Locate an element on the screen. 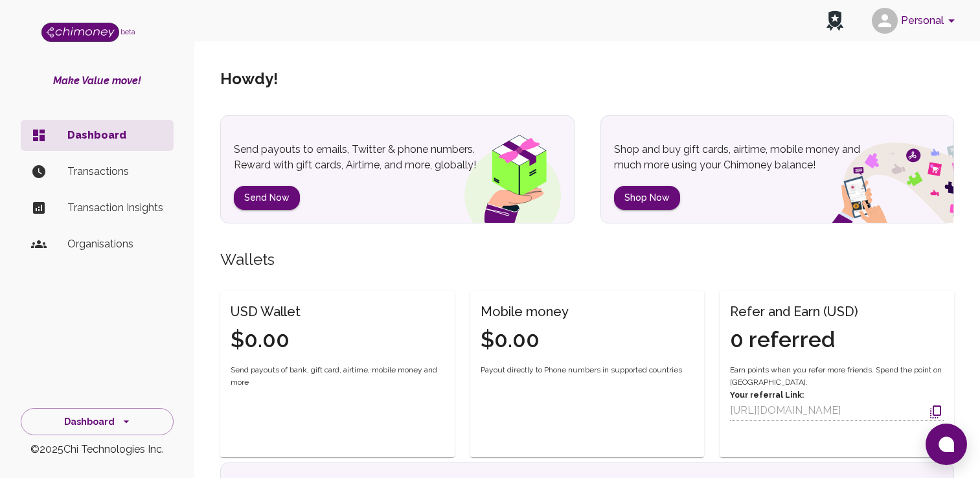 Image resolution: width=980 pixels, height=478 pixels. button: Shop Now is located at coordinates (647, 198).